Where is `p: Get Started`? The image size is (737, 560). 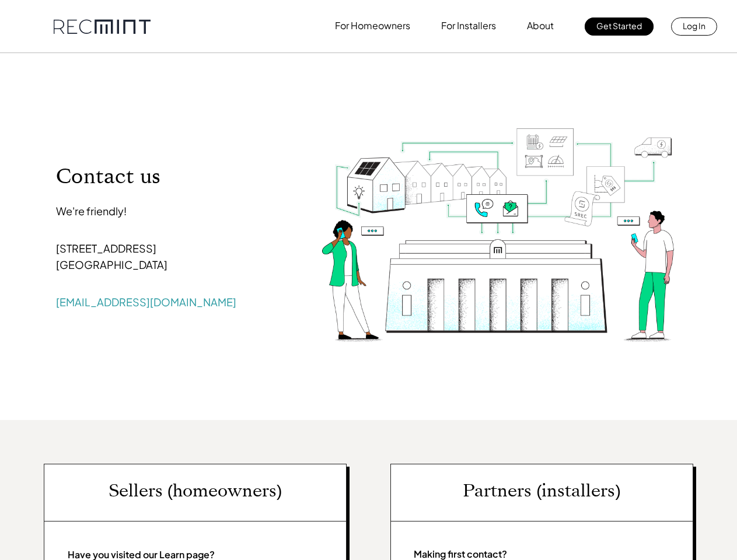 p: Get Started is located at coordinates (619, 26).